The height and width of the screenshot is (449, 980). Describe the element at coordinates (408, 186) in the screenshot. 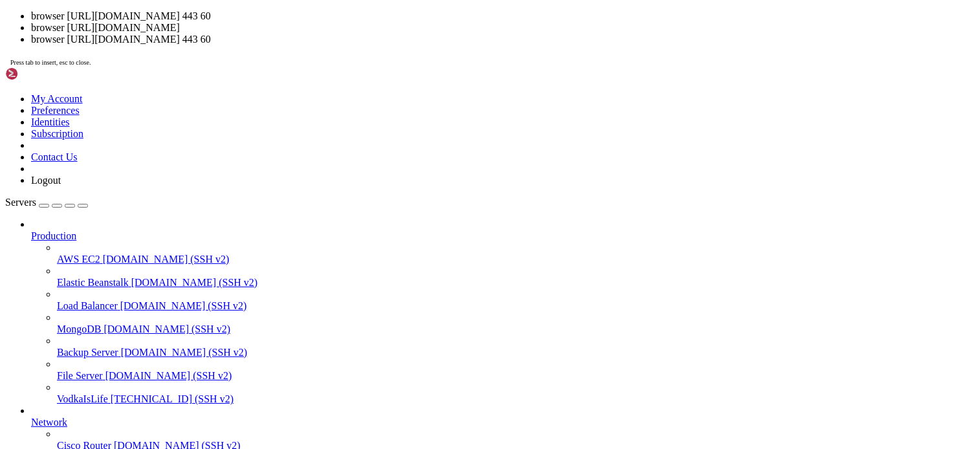

I see `x-row: /1000` at that location.